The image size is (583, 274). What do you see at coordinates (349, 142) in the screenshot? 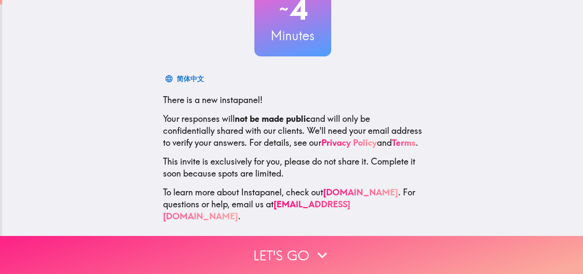
I see `a: Privacy Policy` at bounding box center [349, 142].